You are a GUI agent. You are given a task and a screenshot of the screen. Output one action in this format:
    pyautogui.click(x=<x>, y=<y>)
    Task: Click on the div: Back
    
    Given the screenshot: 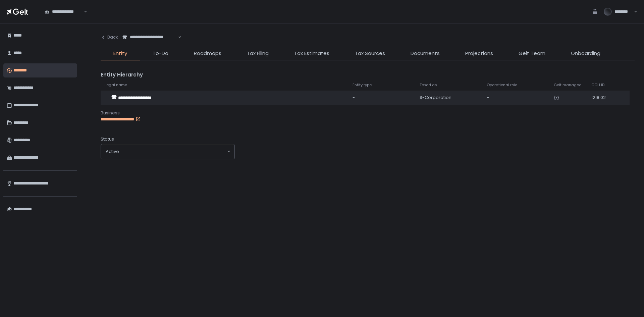 What is the action you would take?
    pyautogui.click(x=109, y=37)
    